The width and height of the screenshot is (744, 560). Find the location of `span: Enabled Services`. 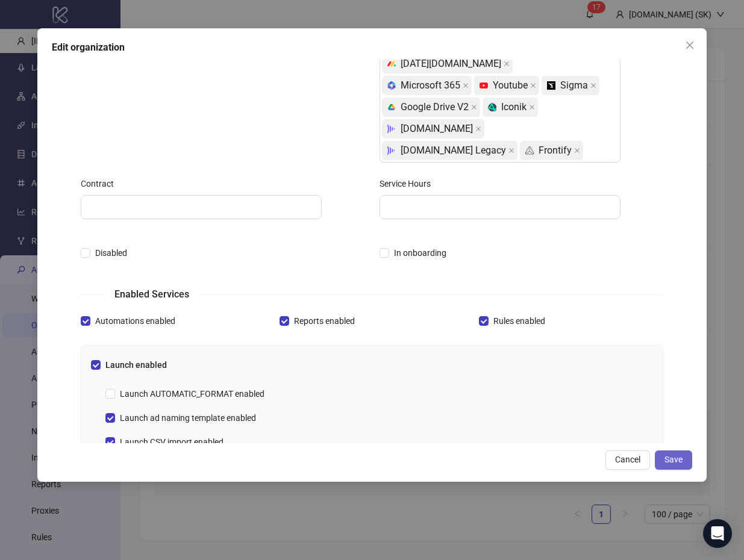

span: Enabled Services is located at coordinates (152, 294).